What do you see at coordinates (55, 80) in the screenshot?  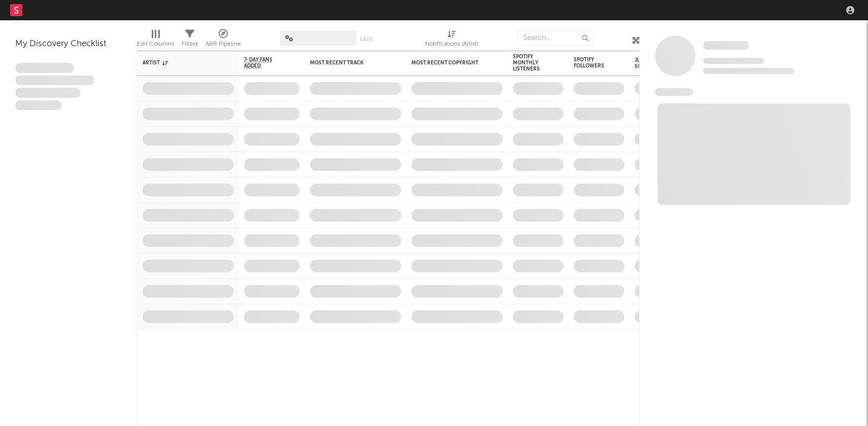 I see `span: Integer aliquet in purus et` at bounding box center [55, 80].